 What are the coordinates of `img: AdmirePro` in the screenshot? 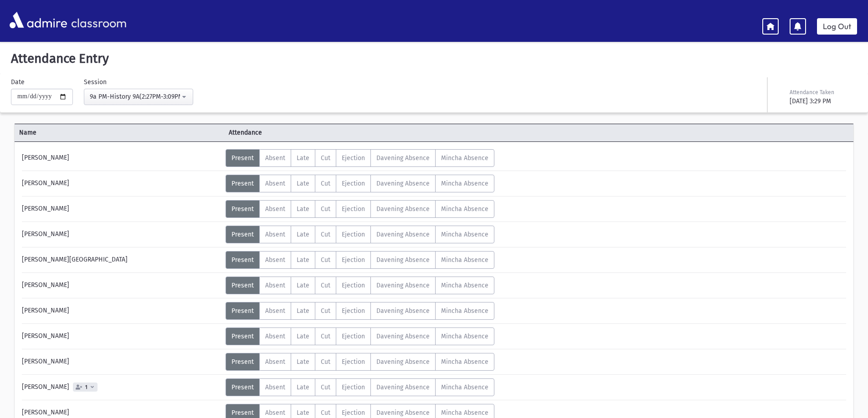 It's located at (38, 20).